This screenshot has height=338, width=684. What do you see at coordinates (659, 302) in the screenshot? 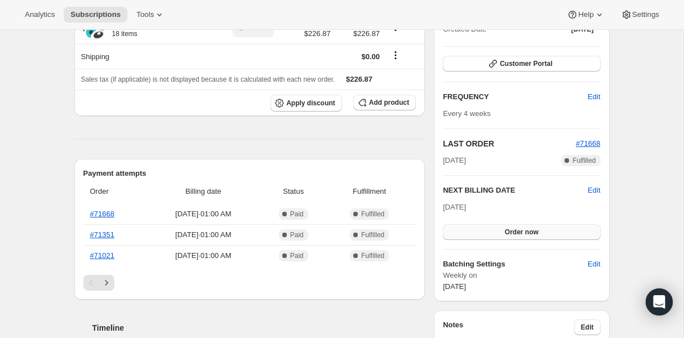
I see `div: Open Intercom Messenger` at bounding box center [659, 302].